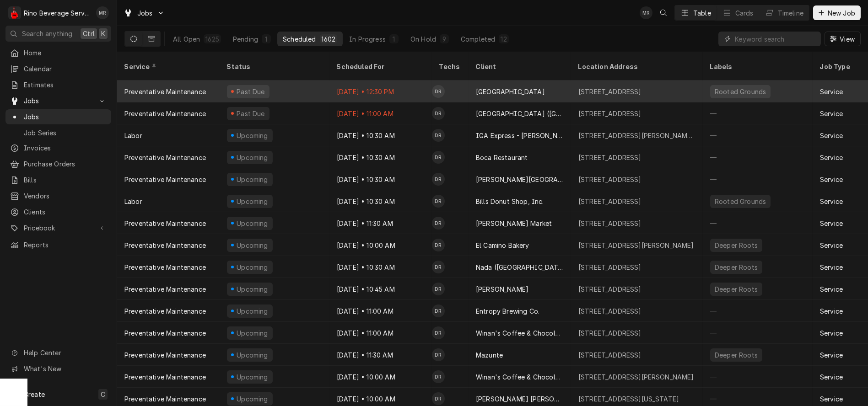 The height and width of the screenshot is (406, 868). What do you see at coordinates (89, 33) in the screenshot?
I see `span: Ctrl` at bounding box center [89, 33].